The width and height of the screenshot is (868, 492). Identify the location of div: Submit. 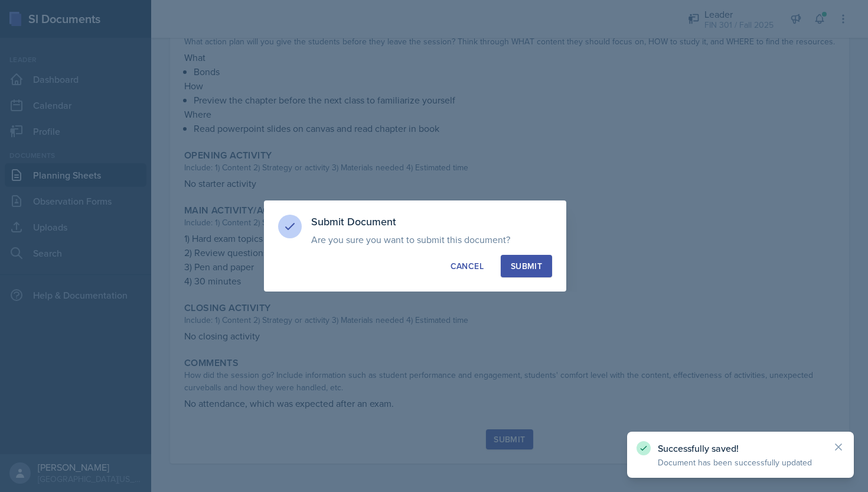
(526, 266).